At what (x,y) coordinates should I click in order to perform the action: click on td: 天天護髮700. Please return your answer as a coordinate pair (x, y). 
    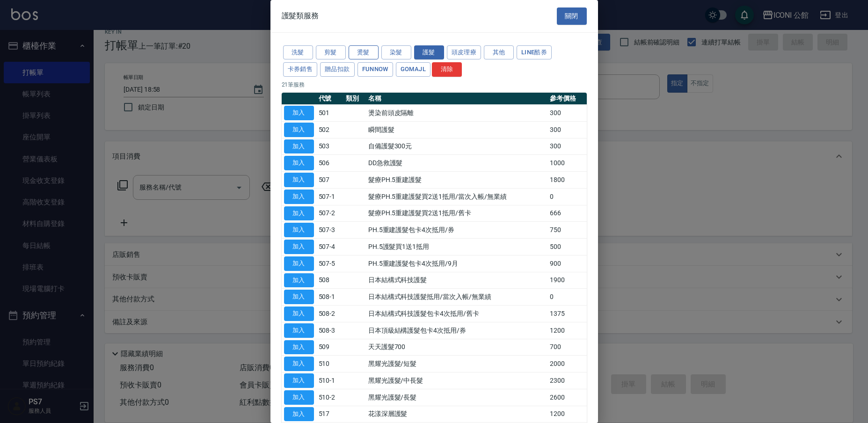
    Looking at the image, I should click on (457, 347).